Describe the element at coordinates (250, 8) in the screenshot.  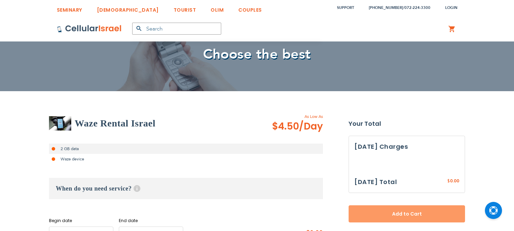
I see `a: COUPLES` at that location.